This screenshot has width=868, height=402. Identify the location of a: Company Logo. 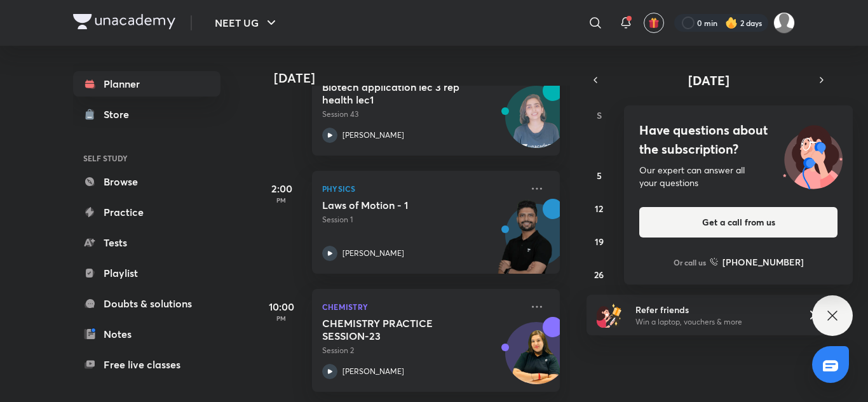
(124, 23).